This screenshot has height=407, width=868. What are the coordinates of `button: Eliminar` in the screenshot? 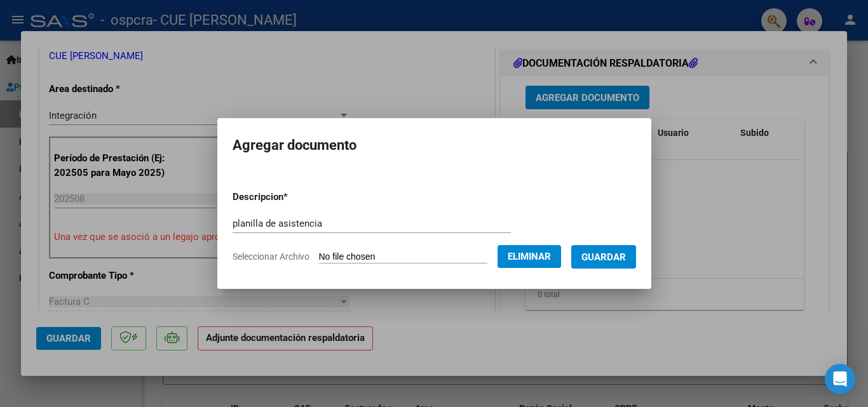 It's located at (529, 257).